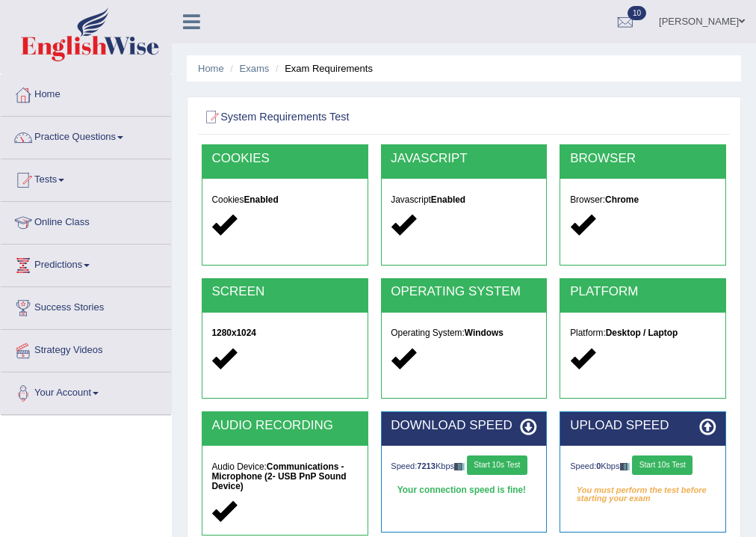  I want to click on div: Your connection speed is fine!, so click(463, 490).